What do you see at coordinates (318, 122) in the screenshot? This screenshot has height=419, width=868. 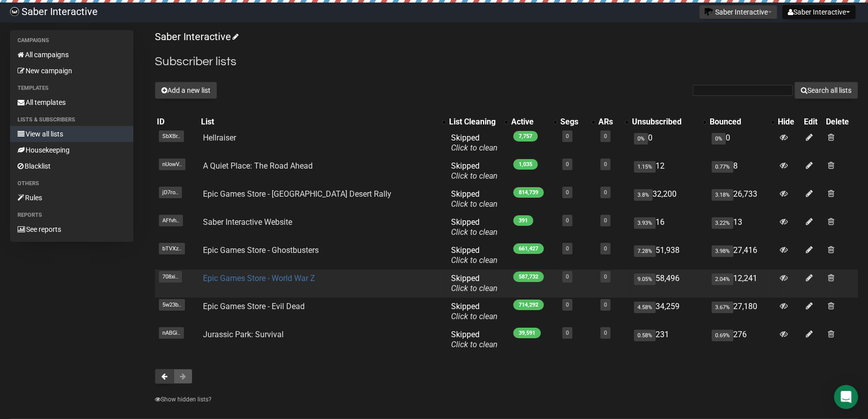 I see `div: List` at bounding box center [318, 122].